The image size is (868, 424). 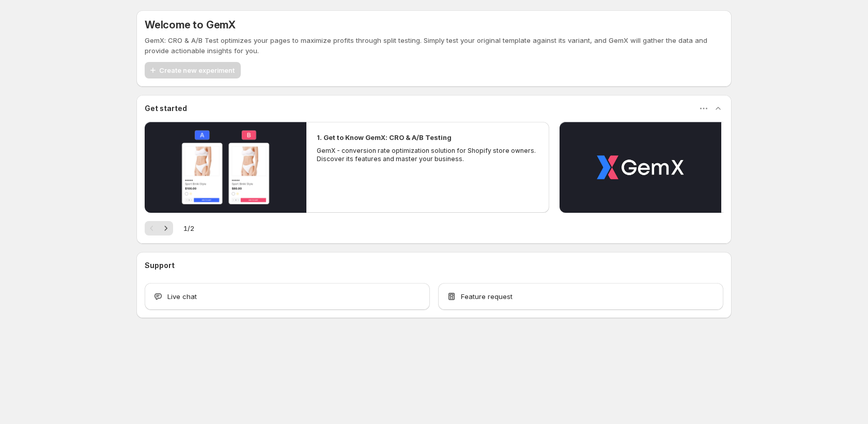 I want to click on h2: 1. Get to Know GemX: CRO & A/B Testing, so click(x=384, y=138).